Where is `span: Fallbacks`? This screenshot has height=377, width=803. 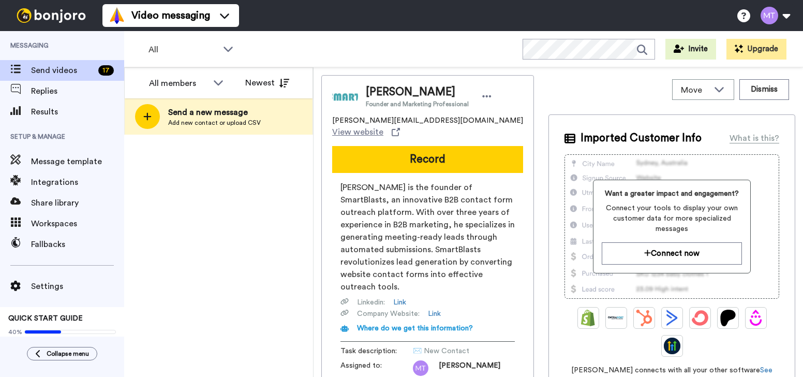 span: Fallbacks is located at coordinates (78, 244).